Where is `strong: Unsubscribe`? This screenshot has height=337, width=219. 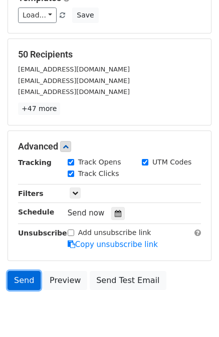
strong: Unsubscribe is located at coordinates (43, 233).